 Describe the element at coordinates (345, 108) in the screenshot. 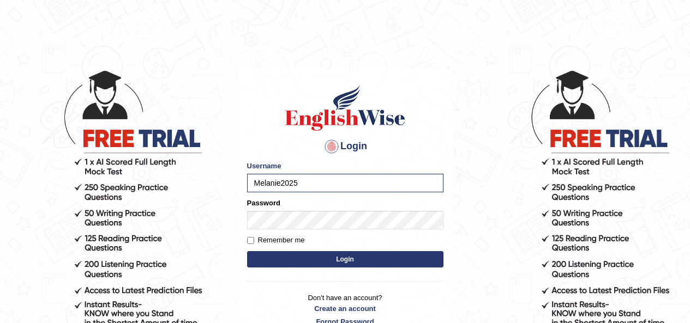

I see `img: Logo of English Wise sign in for intelligent practice with AI` at that location.